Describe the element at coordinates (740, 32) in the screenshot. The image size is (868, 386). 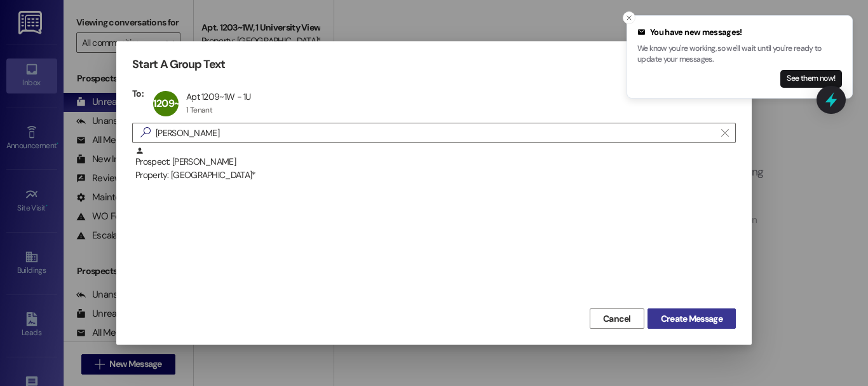
I see `div: You have new messages!` at that location.